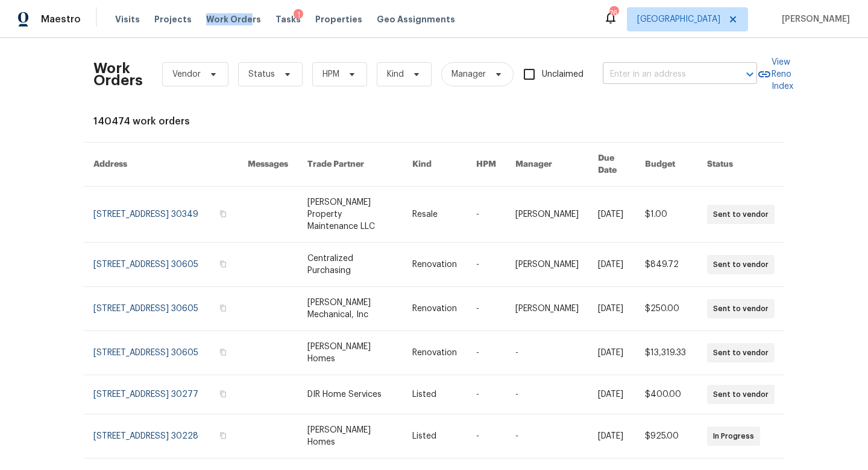 This screenshot has height=470, width=868. Describe the element at coordinates (268, 164) in the screenshot. I see `th: Messages` at that location.